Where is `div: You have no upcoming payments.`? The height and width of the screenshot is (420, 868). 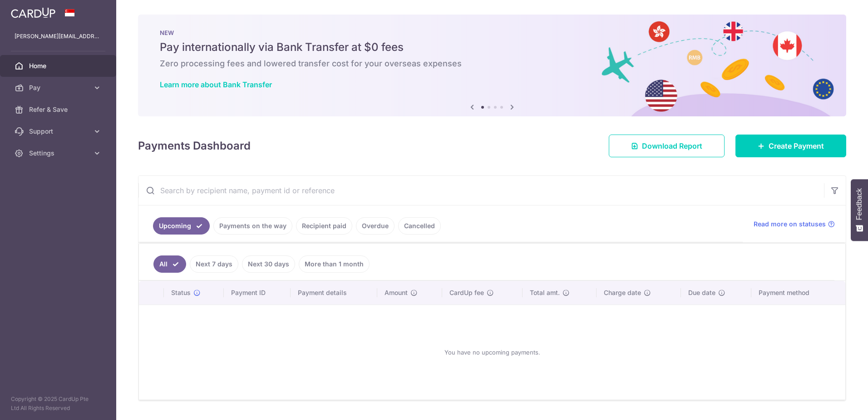 div: You have no upcoming payments. is located at coordinates (493, 352).